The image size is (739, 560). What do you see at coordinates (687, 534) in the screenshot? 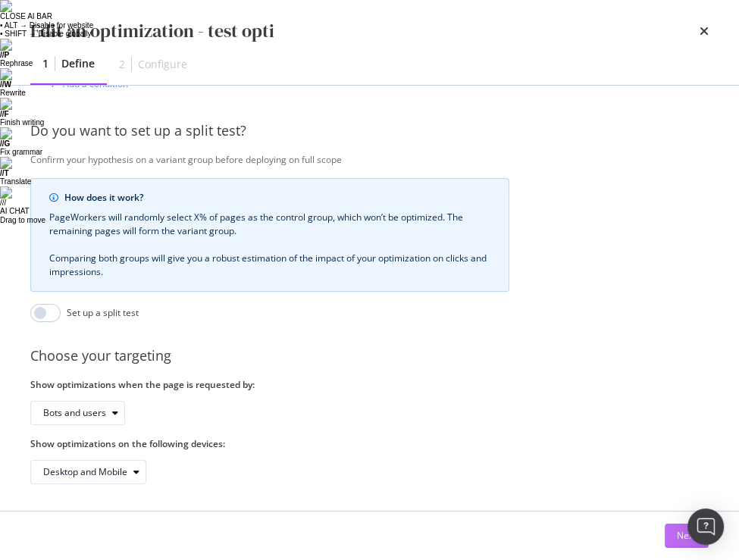
I see `div: Next` at bounding box center [687, 534].